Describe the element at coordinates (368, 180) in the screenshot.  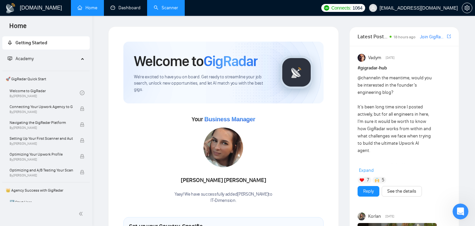
I see `span: 7` at that location.